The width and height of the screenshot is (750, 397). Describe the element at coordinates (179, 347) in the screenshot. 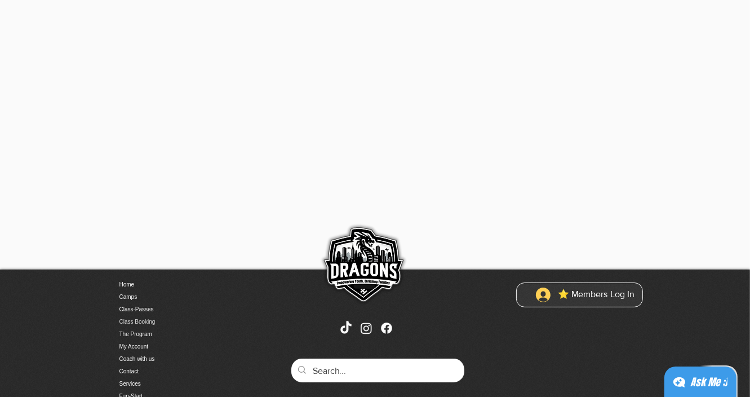

I see `a: My Account` at that location.